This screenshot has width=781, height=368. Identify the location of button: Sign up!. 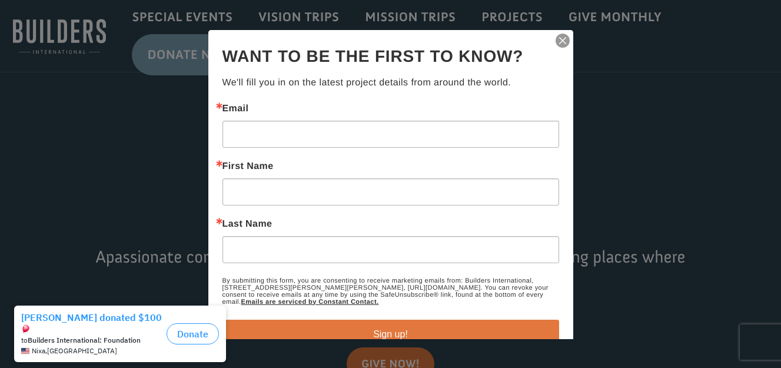
(391, 334).